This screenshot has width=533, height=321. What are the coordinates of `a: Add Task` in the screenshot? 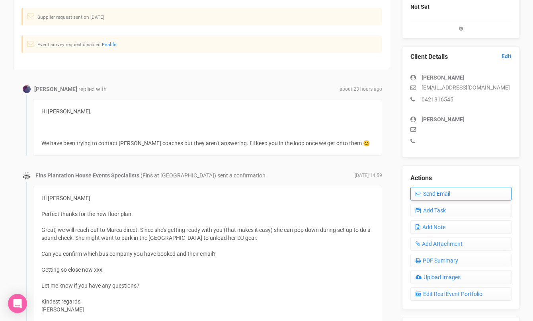 It's located at (461, 210).